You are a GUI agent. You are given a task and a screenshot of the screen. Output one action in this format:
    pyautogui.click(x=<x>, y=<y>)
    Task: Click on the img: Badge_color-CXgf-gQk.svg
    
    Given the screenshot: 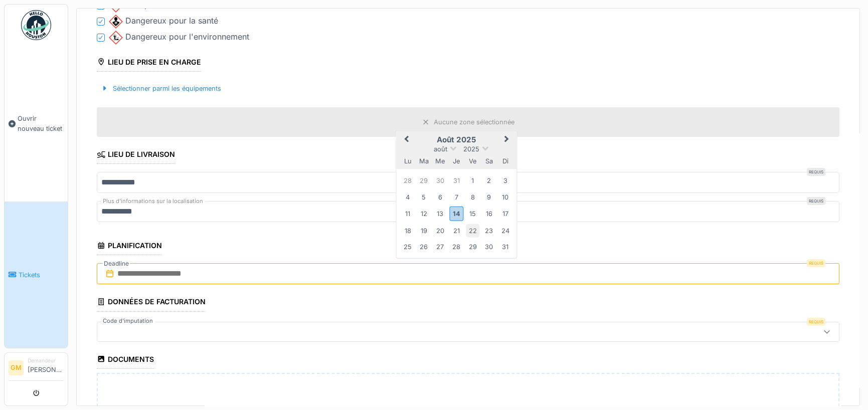 What is the action you would take?
    pyautogui.click(x=36, y=25)
    